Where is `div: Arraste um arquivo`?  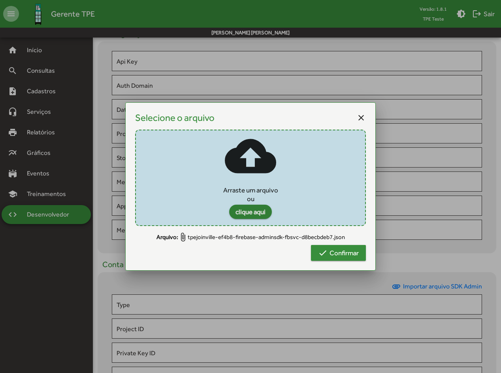
div: Arraste um arquivo is located at coordinates (250, 190).